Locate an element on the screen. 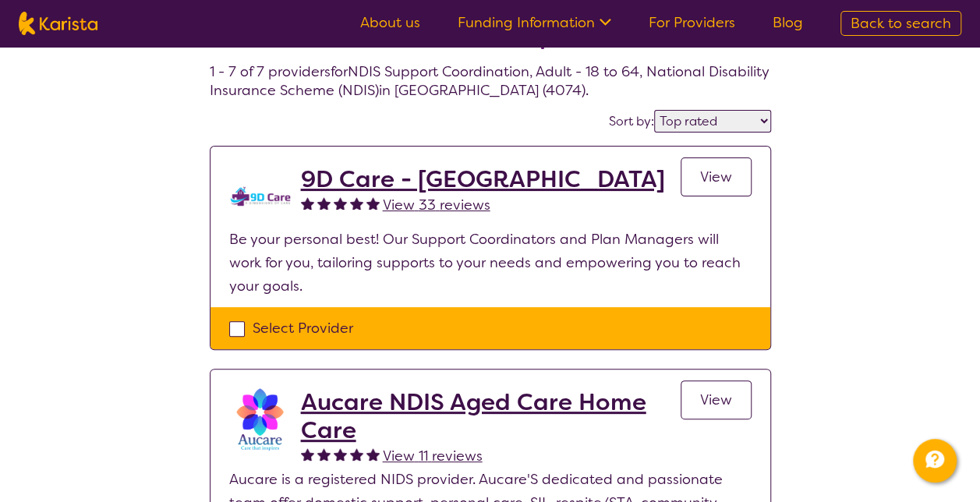  p: Be your personal best! Our Support Coordinators and Plan Managers will work for you, tailoring su... is located at coordinates (490, 263).